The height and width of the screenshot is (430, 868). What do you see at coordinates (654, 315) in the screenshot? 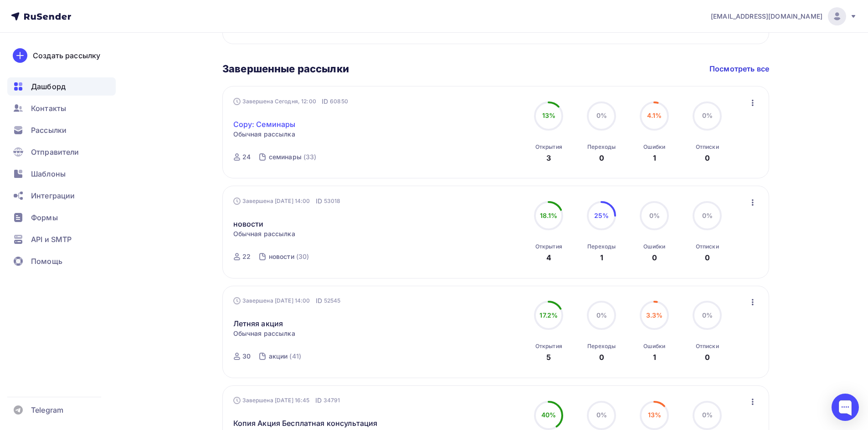
I see `span: 3.3%` at bounding box center [654, 315].